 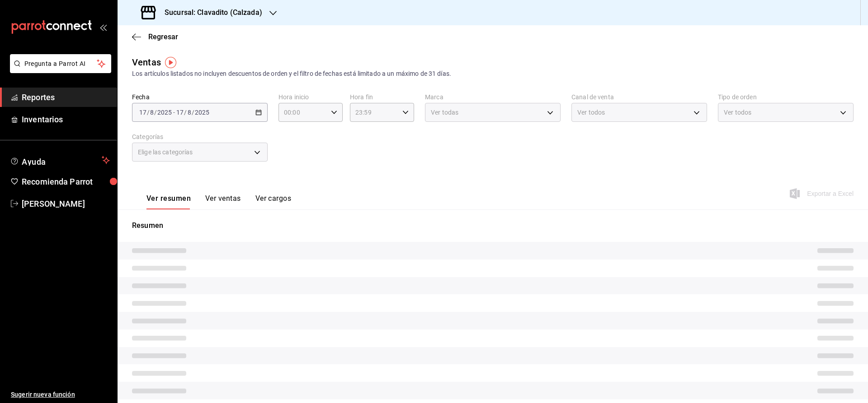 What do you see at coordinates (60, 395) in the screenshot?
I see `span: Sugerir nueva función` at bounding box center [60, 395].